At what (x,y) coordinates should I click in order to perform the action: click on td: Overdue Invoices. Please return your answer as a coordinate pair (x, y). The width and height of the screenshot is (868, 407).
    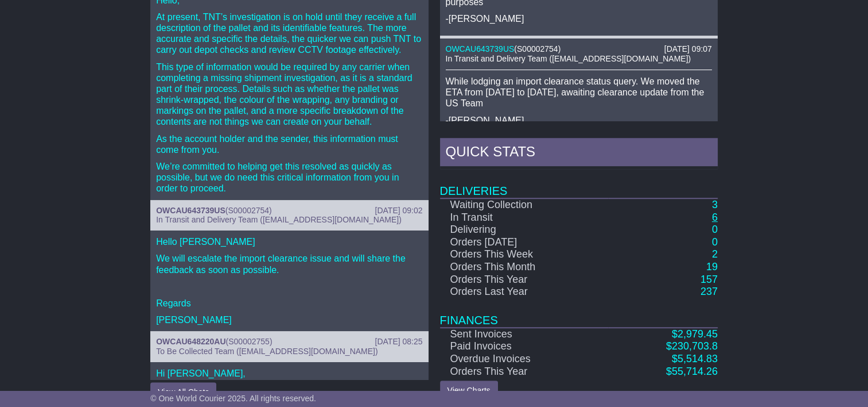
    Looking at the image, I should click on (525, 359).